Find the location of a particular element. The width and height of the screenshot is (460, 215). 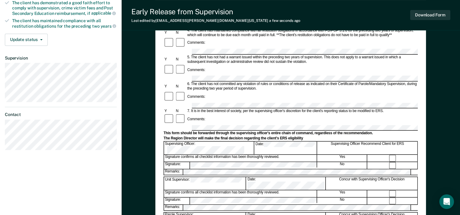

span: years is located at coordinates (108, 26).